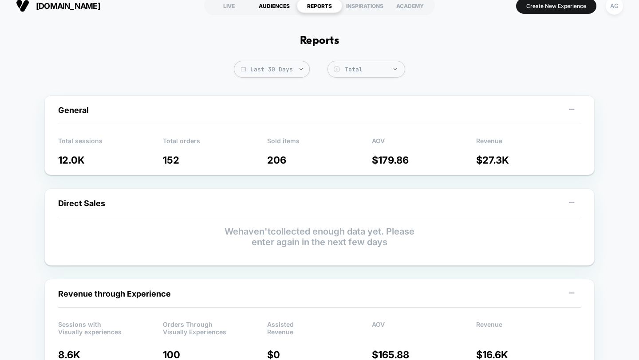  I want to click on p: 12.0K, so click(110, 160).